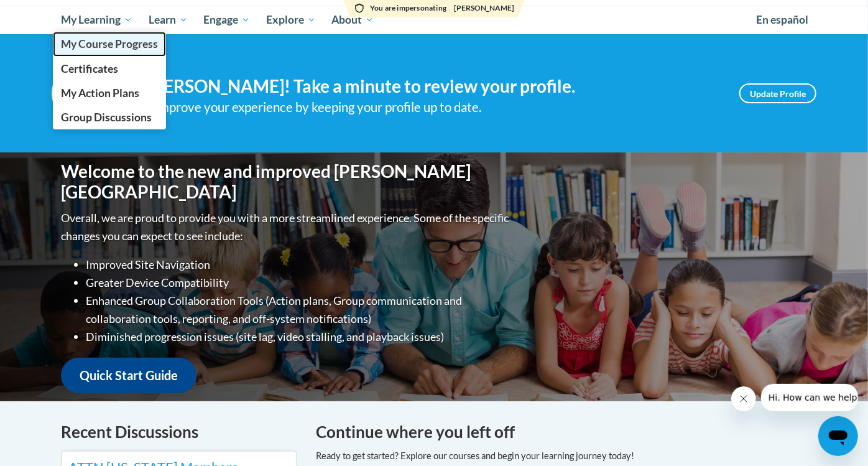 Image resolution: width=868 pixels, height=466 pixels. What do you see at coordinates (96, 20) in the screenshot?
I see `span: My Learning` at bounding box center [96, 20].